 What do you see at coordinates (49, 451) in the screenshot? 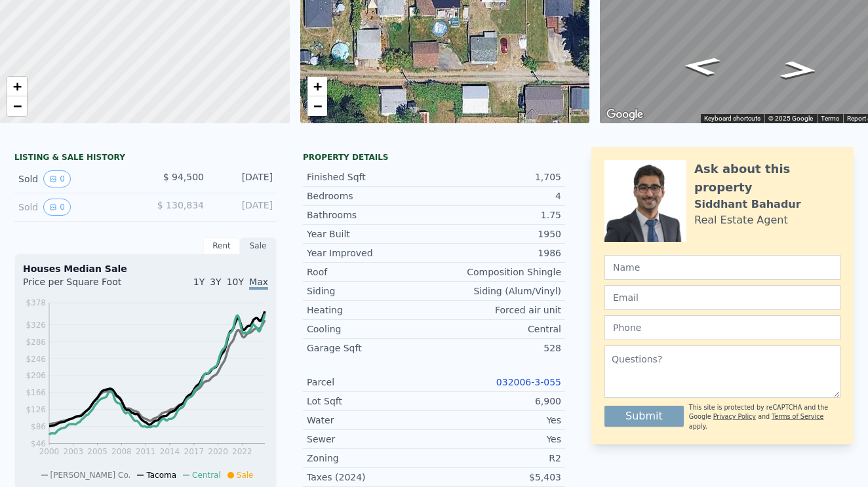
I see `tspan: 2000` at bounding box center [49, 451].